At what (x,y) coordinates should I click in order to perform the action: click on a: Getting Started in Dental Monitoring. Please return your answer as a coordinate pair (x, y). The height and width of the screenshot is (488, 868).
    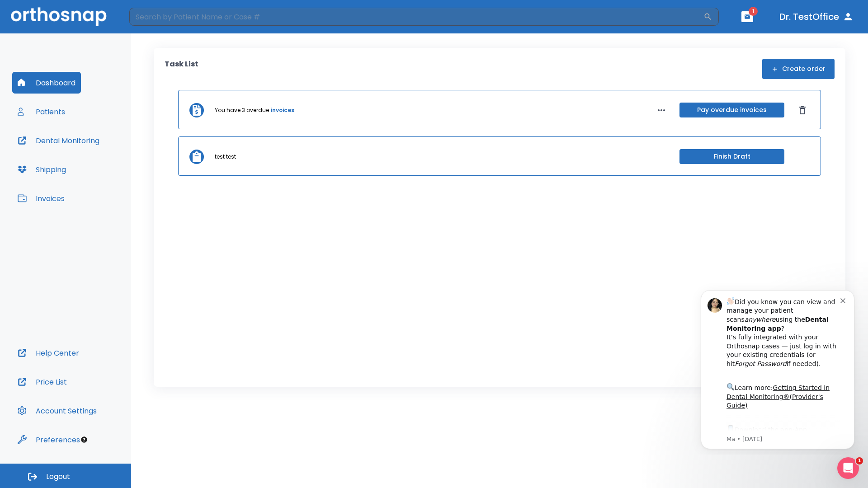
    Looking at the image, I should click on (91, 110).